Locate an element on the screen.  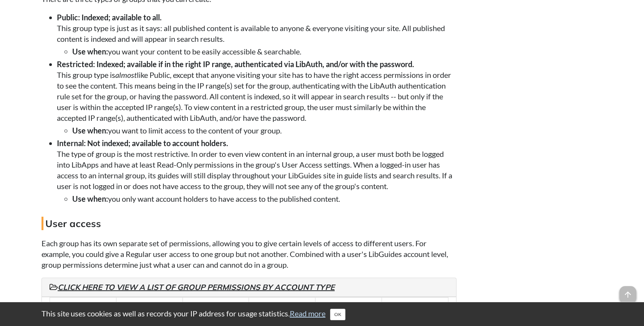
div: This site uses cookies as well as records your IP address for usage statistics. is located at coordinates (322, 314).